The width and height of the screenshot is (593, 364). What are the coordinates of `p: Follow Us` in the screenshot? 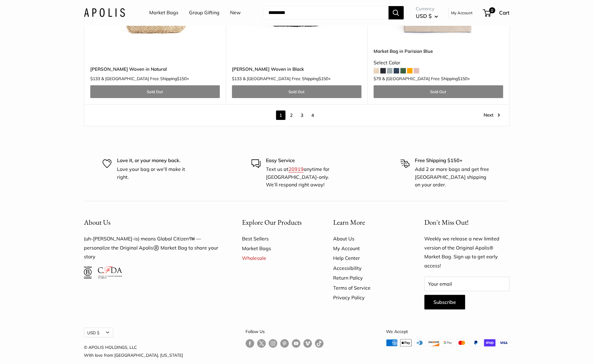 It's located at (285, 332).